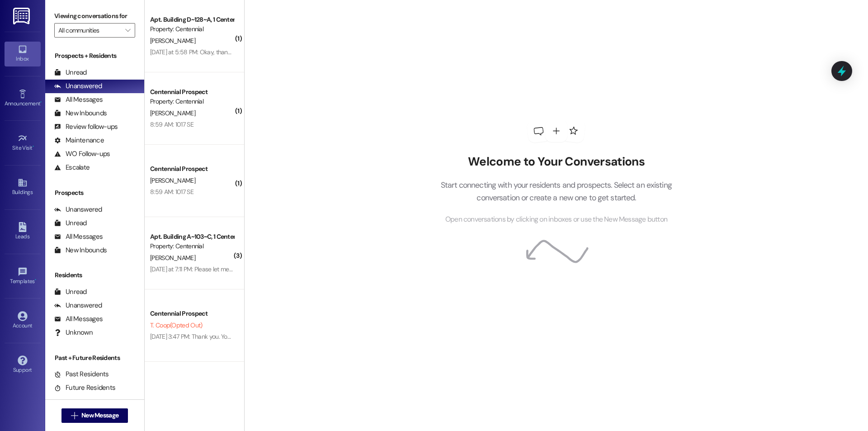  I want to click on span: T. Coop (Opted Out), so click(176, 325).